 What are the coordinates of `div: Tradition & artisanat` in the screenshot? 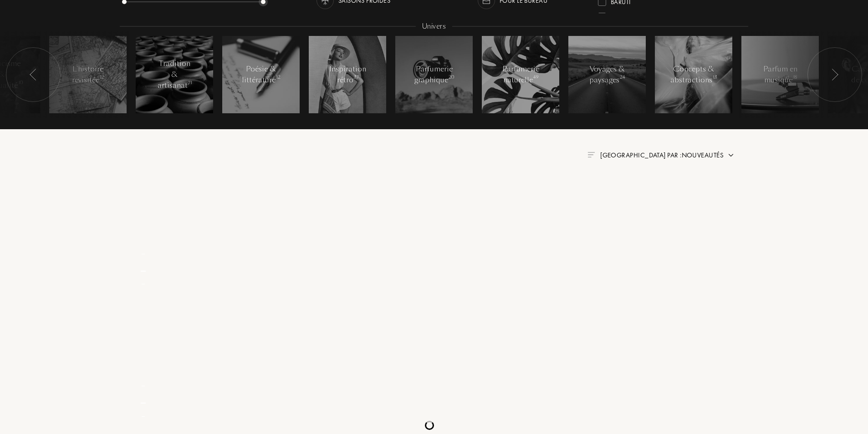 It's located at (175, 75).